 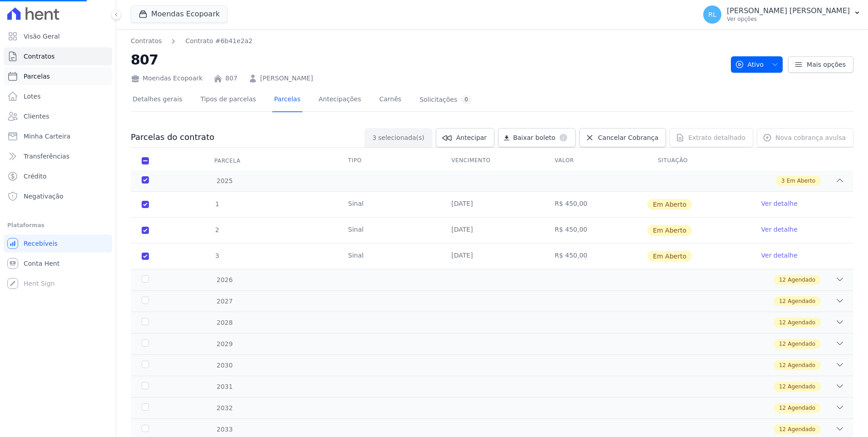 I want to click on div: Plataformas, so click(x=58, y=225).